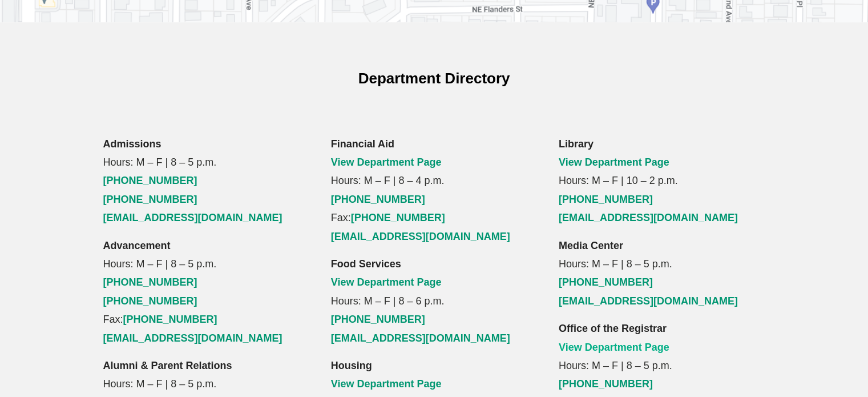  Describe the element at coordinates (137, 245) in the screenshot. I see `strong: Advancement` at that location.